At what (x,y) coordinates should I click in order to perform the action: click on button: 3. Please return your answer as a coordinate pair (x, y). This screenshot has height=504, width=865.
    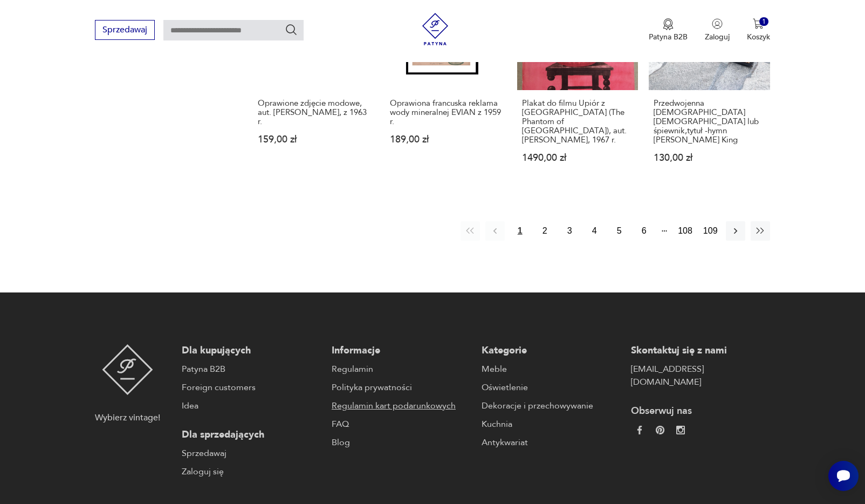
    Looking at the image, I should click on (569, 231).